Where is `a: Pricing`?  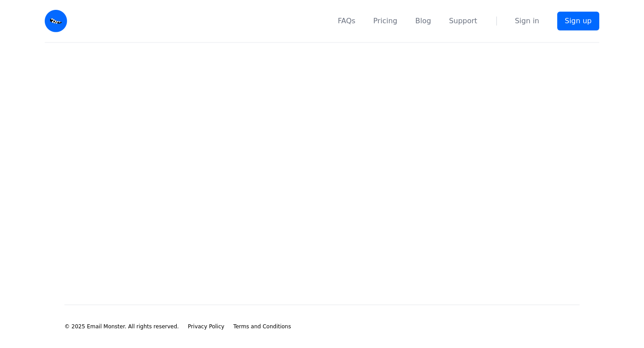
a: Pricing is located at coordinates (386, 21).